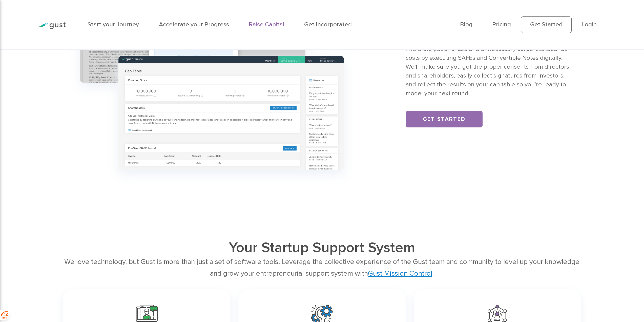  What do you see at coordinates (113, 24) in the screenshot?
I see `a: Start your Journey` at bounding box center [113, 24].